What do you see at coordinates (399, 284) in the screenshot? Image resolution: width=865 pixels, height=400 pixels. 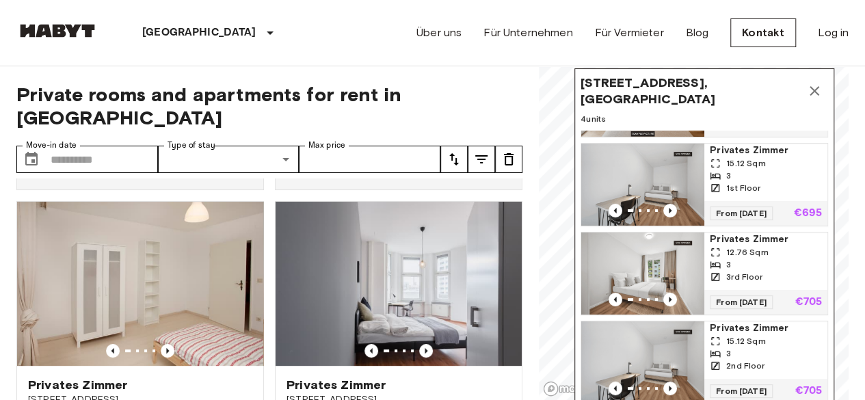 I see `img: Marketing picture of unit DE-01-047-05H` at bounding box center [399, 284].